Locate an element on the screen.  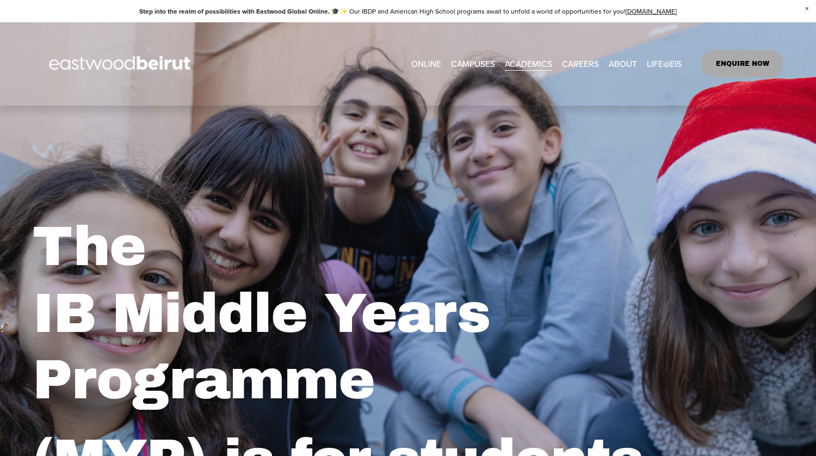
span: ABOUT is located at coordinates (623, 64).